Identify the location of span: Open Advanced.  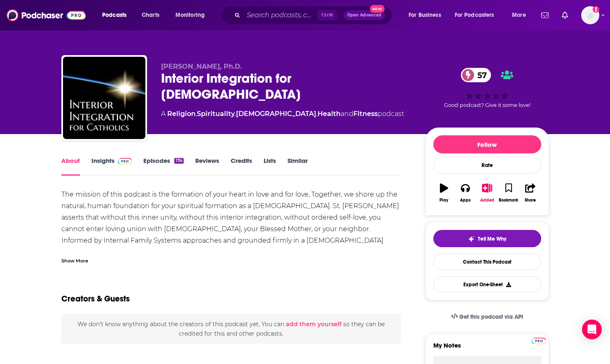
(364, 15).